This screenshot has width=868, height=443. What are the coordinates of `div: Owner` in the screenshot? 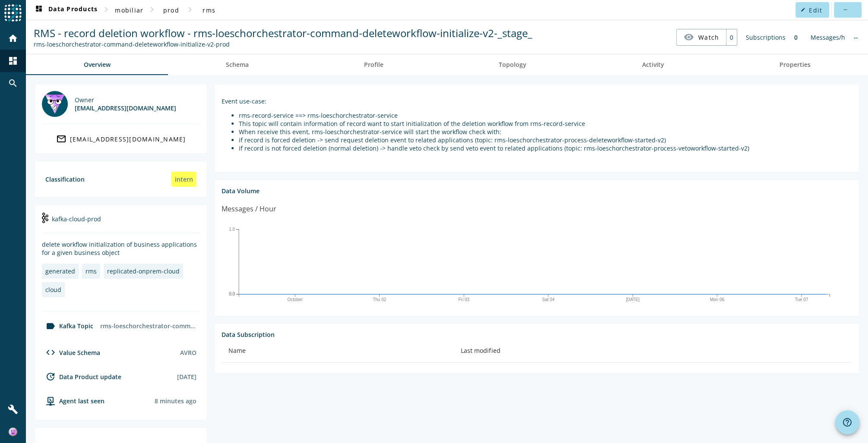 It's located at (125, 100).